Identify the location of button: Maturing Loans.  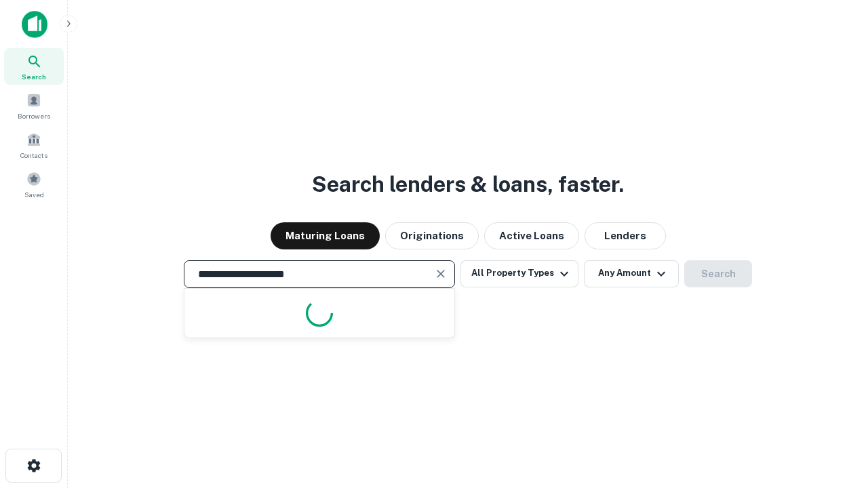
(325, 236).